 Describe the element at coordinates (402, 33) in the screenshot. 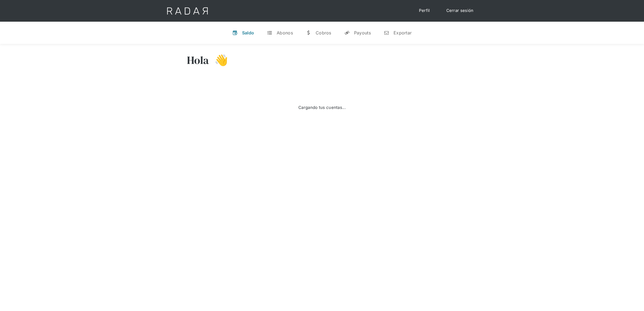

I see `div: Exportar` at that location.